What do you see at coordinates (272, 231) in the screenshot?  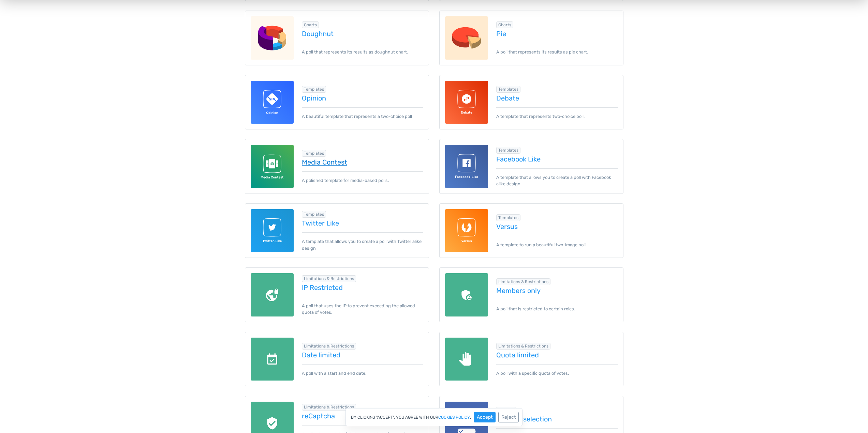 I see `img: twitter-like-template-for-totalpoll.svg` at bounding box center [272, 231].